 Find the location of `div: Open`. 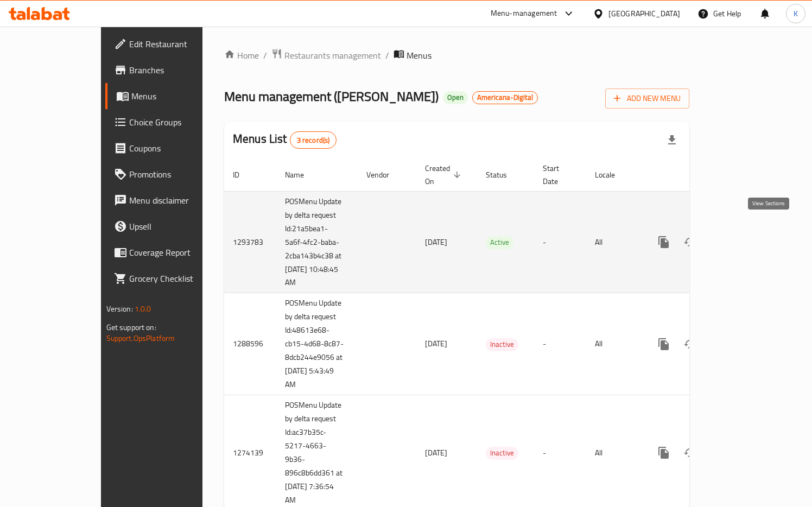

div: Open is located at coordinates (455, 98).